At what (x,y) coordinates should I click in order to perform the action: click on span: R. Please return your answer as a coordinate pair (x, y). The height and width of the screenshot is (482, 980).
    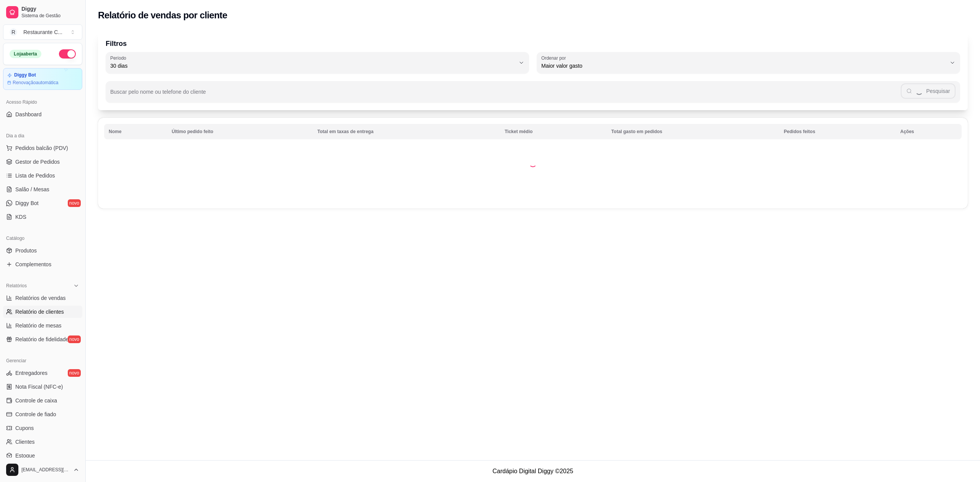
    Looking at the image, I should click on (14, 32).